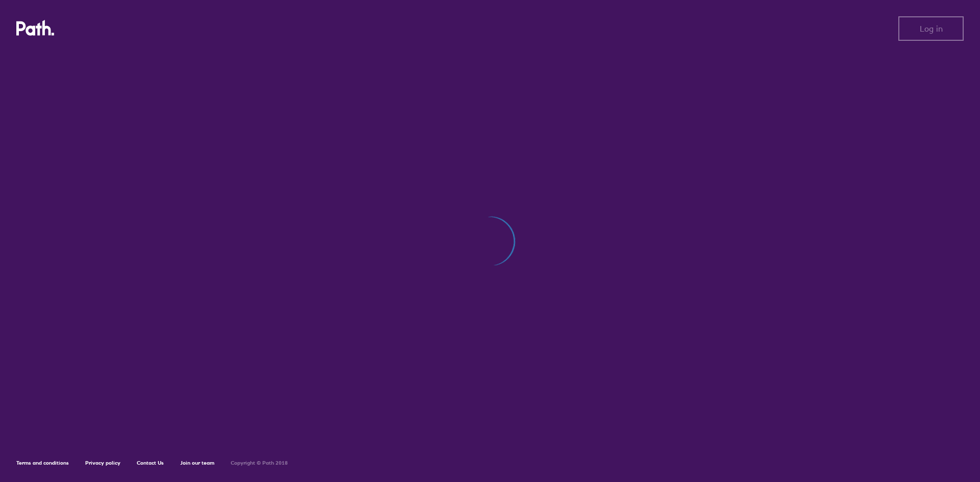 This screenshot has width=980, height=482. Describe the element at coordinates (931, 29) in the screenshot. I see `button: Log in` at that location.